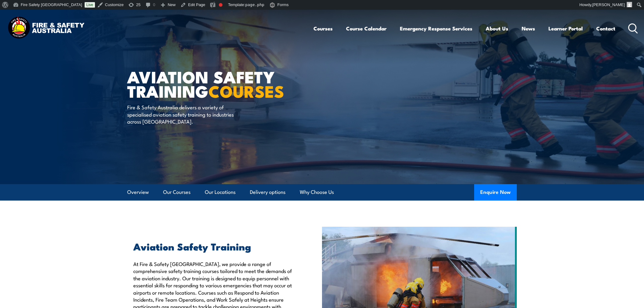  Describe the element at coordinates (221, 5) in the screenshot. I see `div: Focus keyphrase not set` at that location.